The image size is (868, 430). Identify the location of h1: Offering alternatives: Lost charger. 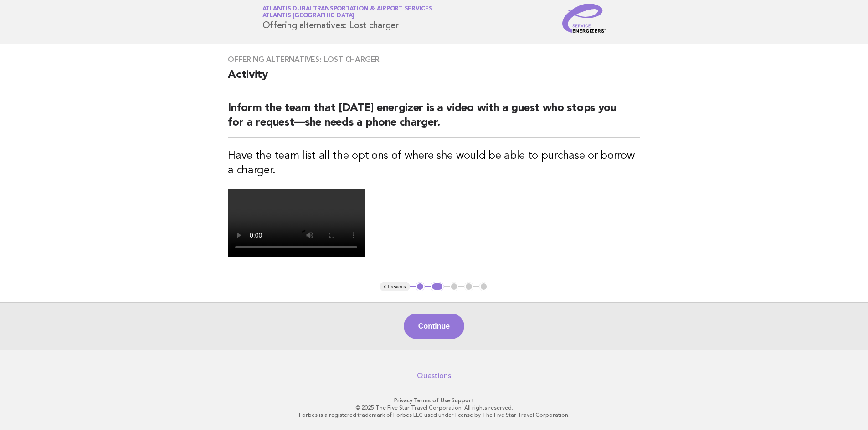
(347, 18).